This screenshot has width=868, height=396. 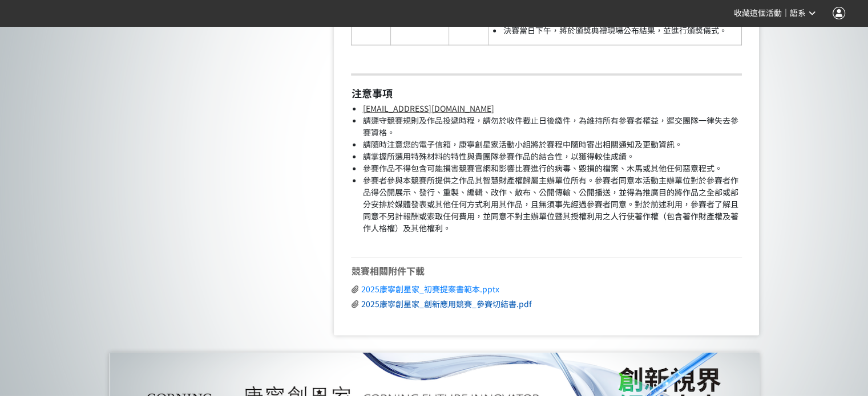 What do you see at coordinates (552, 211) in the screenshot?
I see `li: 參賽者參與本競賽所提供之作品其智慧財產權歸屬主辦單位所有。參賽者同意本活動主辦單位對於參賽者作品得公開展示、發行、重製、編輯、改作、散布、公開傳輸、公開播送，並得為推廣目的將作品之全部或部分安排...` at bounding box center [552, 211].